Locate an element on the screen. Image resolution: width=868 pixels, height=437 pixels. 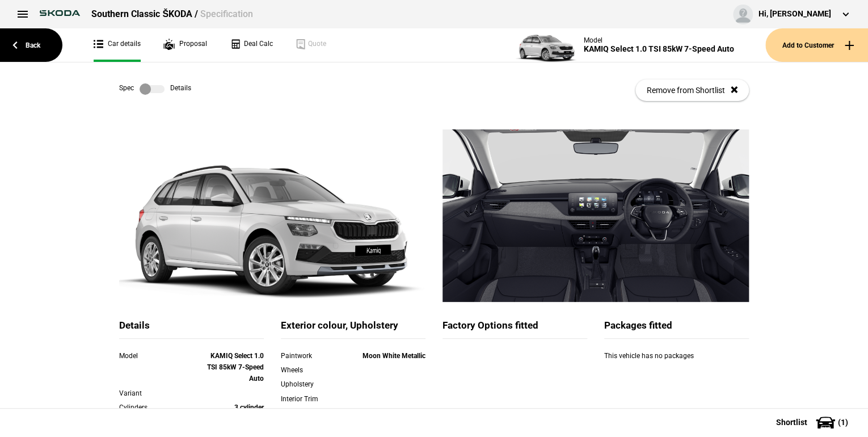
strong: KAMIQ Select 1.0 TSI 85kW 7-Speed Auto is located at coordinates (236, 367).